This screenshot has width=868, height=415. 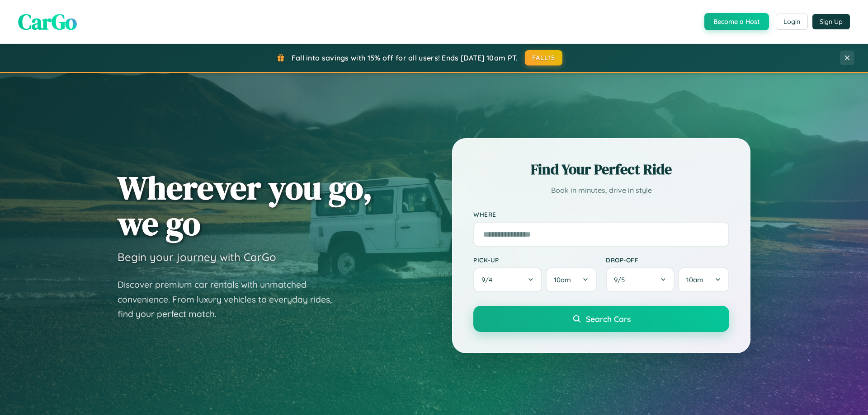 What do you see at coordinates (667, 259) in the screenshot?
I see `label: Drop-off` at bounding box center [667, 259].